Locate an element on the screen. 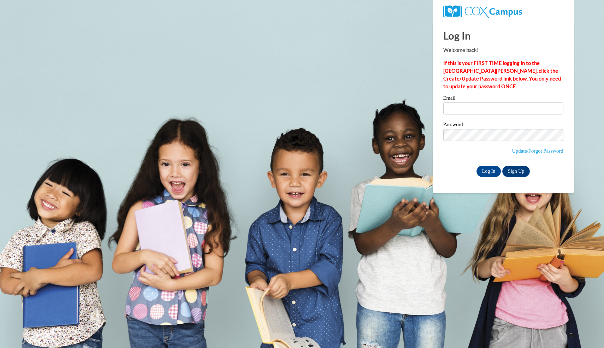 The width and height of the screenshot is (604, 348). a: Update/Forgot Password is located at coordinates (537, 151).